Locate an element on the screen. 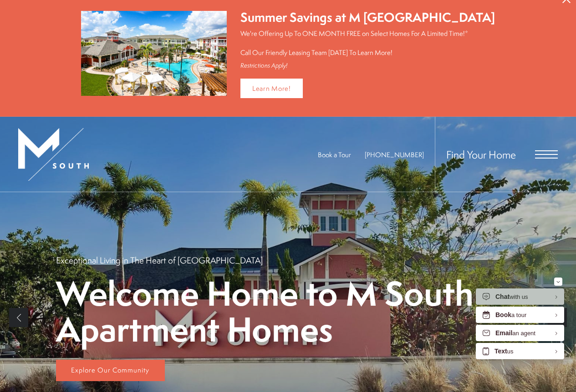 The width and height of the screenshot is (576, 392). span: Explore Our Community is located at coordinates (110, 370).